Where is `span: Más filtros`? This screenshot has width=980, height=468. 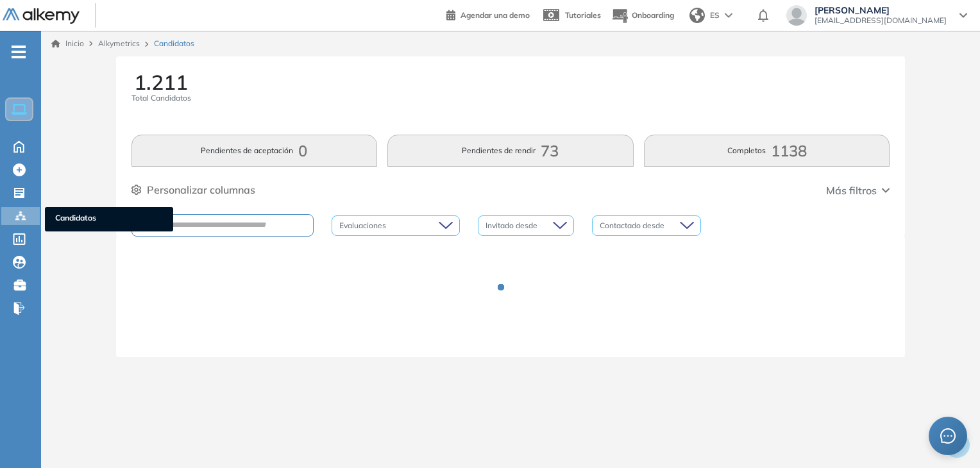 span: Más filtros is located at coordinates (851, 191).